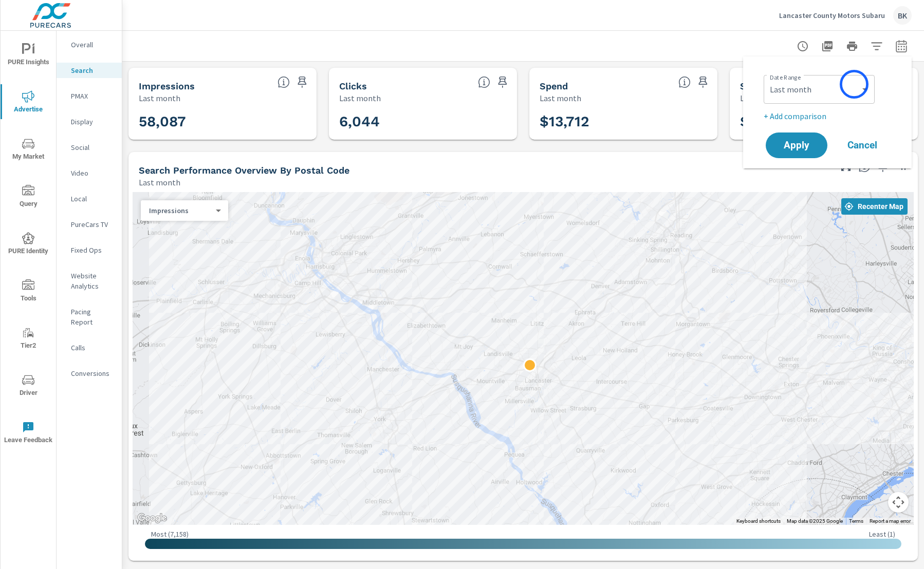 The height and width of the screenshot is (569, 924). What do you see at coordinates (882, 534) in the screenshot?
I see `p: Least ( 1 )` at bounding box center [882, 534].